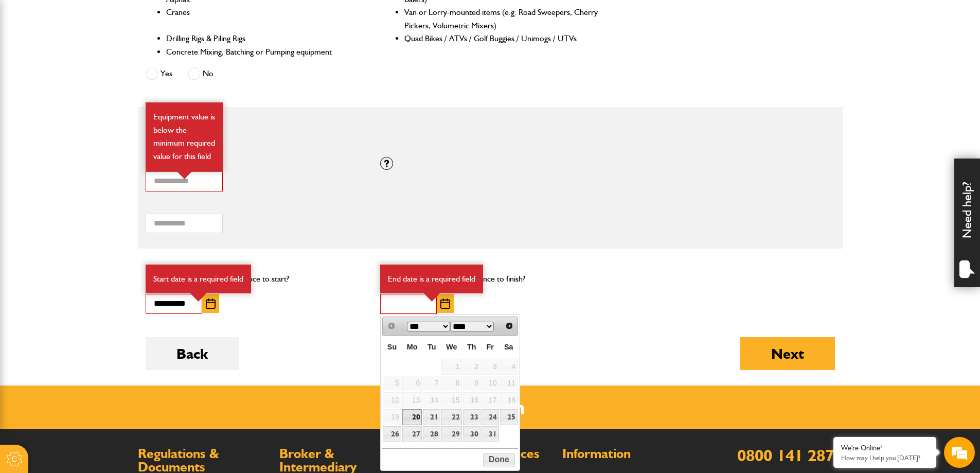 This screenshot has height=473, width=980. Describe the element at coordinates (490, 417) in the screenshot. I see `a: 24` at that location.